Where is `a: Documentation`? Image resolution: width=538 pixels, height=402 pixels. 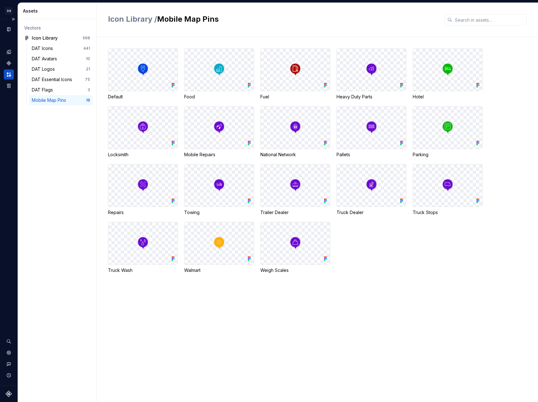
a: Documentation is located at coordinates (9, 29).